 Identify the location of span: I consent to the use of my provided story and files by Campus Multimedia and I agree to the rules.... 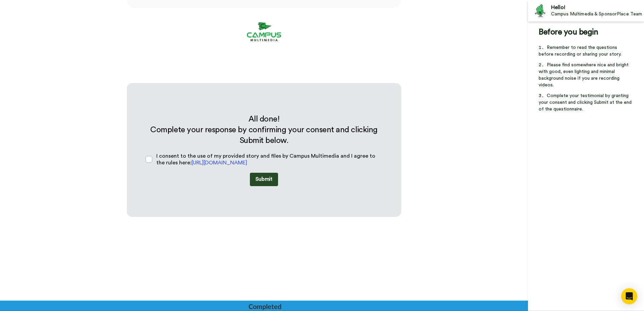
(266, 160).